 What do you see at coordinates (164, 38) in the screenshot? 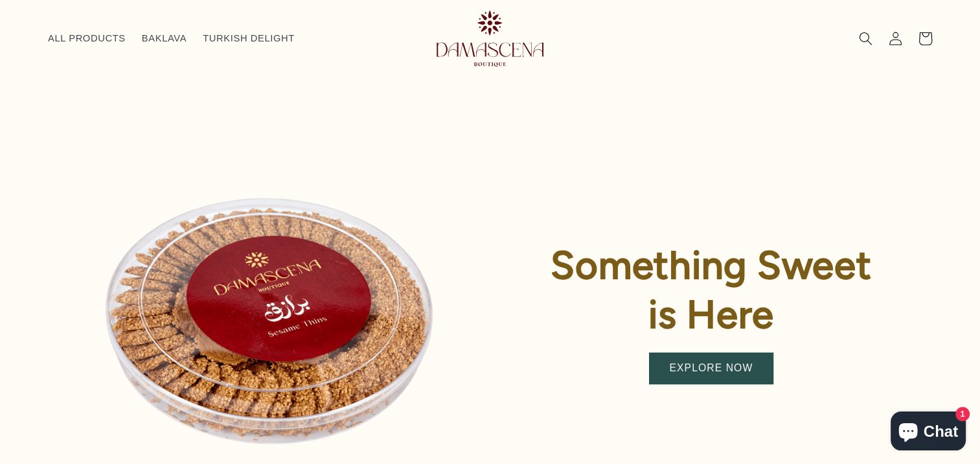
I see `a: BAKLAVA` at bounding box center [164, 38].